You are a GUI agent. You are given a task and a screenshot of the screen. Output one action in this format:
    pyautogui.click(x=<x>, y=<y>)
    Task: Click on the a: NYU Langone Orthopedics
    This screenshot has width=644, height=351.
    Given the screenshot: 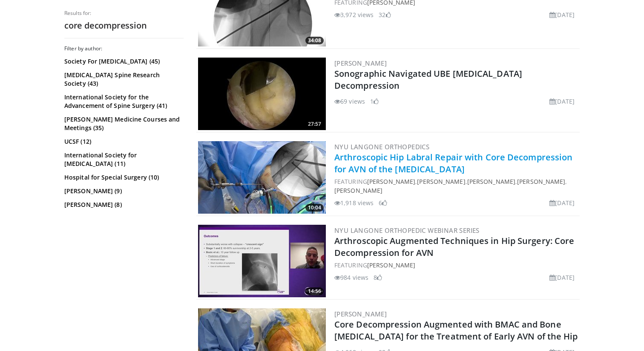 What is the action you would take?
    pyautogui.click(x=382, y=147)
    